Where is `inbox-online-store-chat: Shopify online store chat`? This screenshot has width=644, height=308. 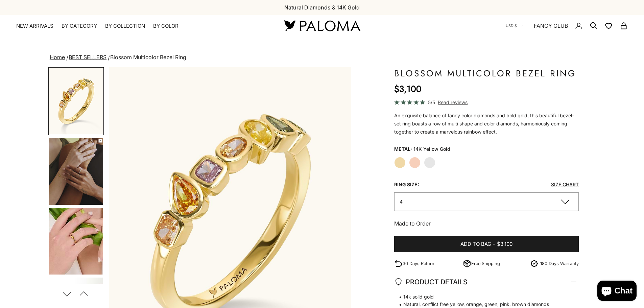
inbox-online-store-chat: Shopify online store chat is located at coordinates (617, 292).